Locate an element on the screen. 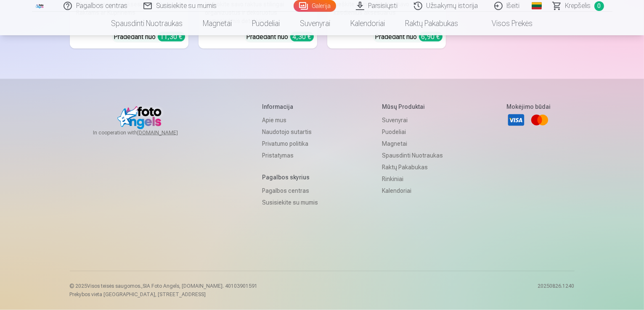  a: Apie mus is located at coordinates (290, 120).